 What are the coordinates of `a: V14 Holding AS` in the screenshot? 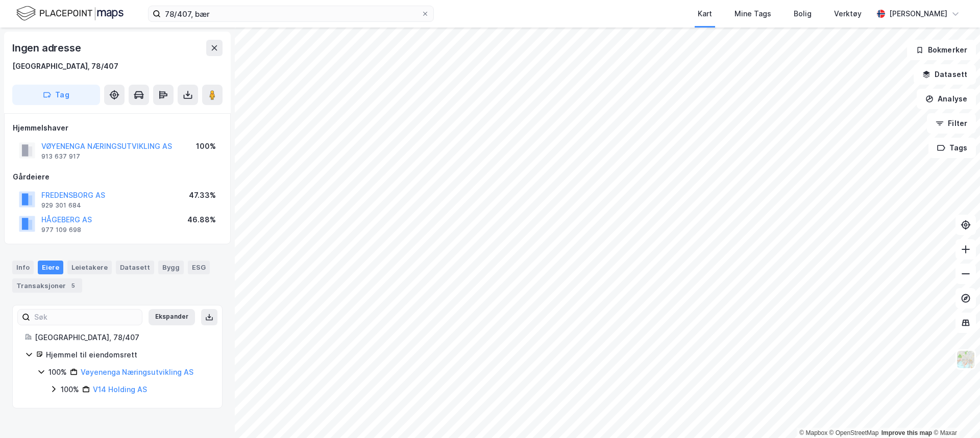 It's located at (120, 389).